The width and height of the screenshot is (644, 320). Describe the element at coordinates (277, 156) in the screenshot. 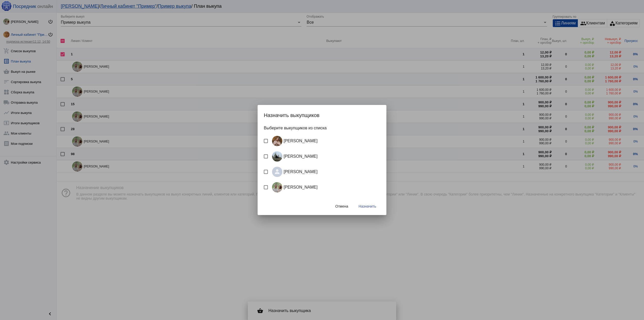

I see `img: kq7hQyBvoLj4PeJOMqfuHElrBehfNYar2ZRBTPhs038Z79SNQTj2EdScm0X9pRctv0mJ_krmsRkWX4iP_hiHOpdl.jpg` at that location.